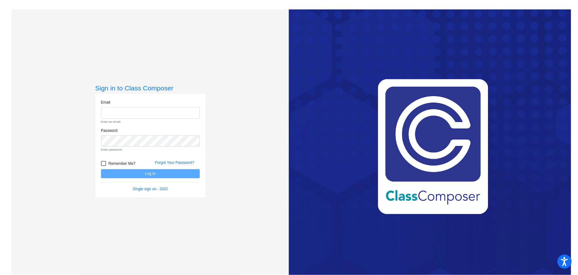  What do you see at coordinates (150, 189) in the screenshot?
I see `a: Single sign on - SSO` at bounding box center [150, 189].